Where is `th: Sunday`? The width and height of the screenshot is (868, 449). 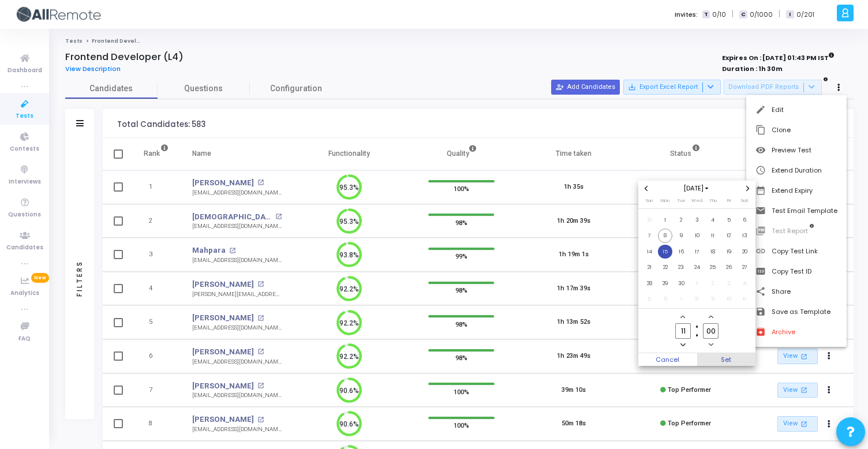 th: Sunday is located at coordinates (649, 202).